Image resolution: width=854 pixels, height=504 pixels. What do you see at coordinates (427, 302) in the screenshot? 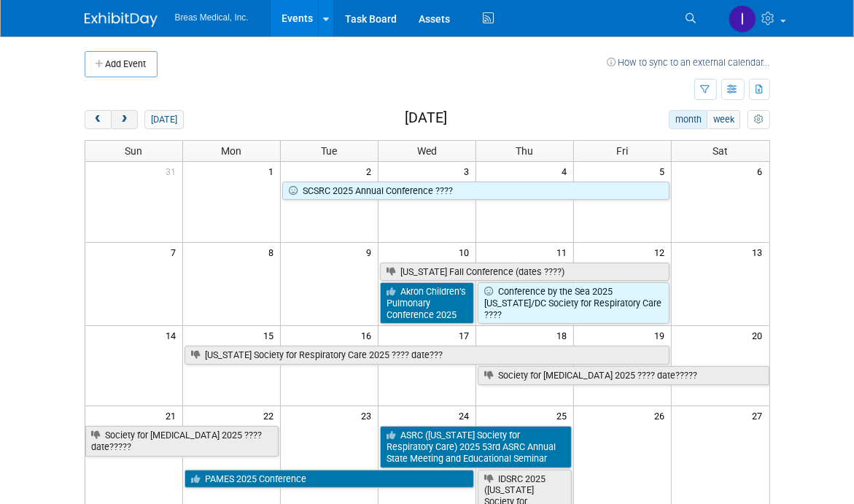
I see `a: Akron Children’s Pulmonary Conference 2025` at bounding box center [427, 302].